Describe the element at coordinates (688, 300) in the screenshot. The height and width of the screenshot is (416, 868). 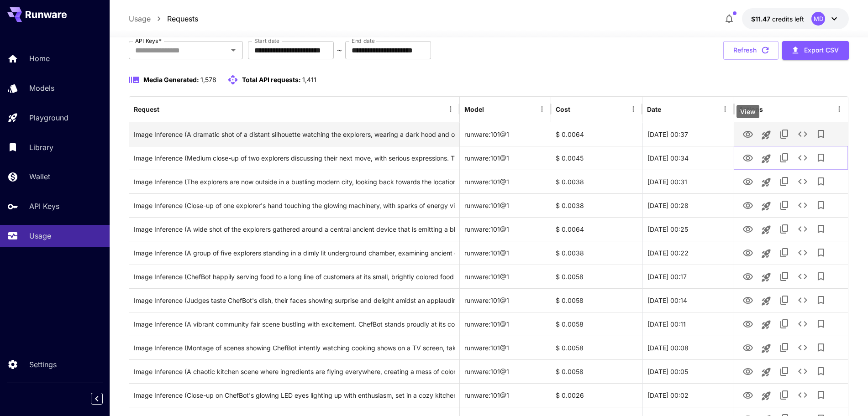
I see `div: 01 Oct, 2025 00:14` at that location.